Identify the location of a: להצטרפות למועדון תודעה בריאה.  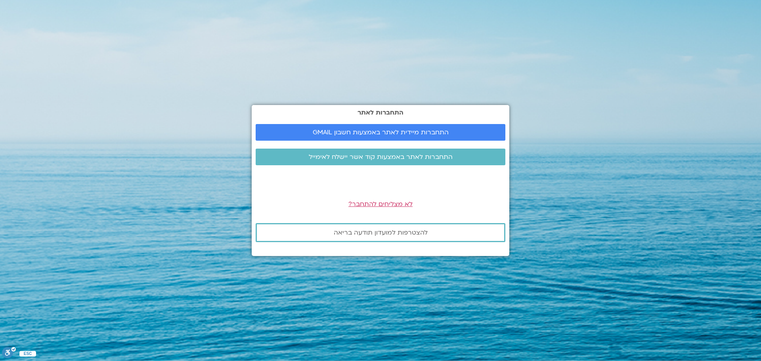
(381, 233).